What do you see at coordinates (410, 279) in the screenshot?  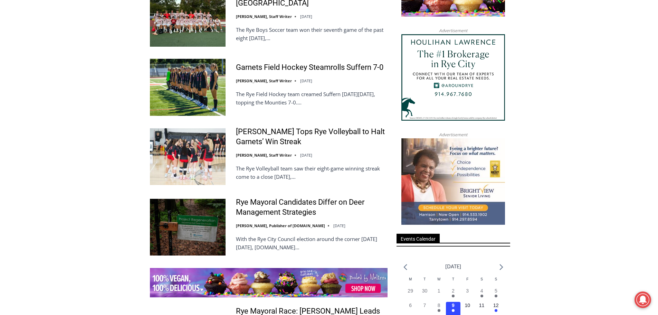 I see `span: M` at bounding box center [410, 279].